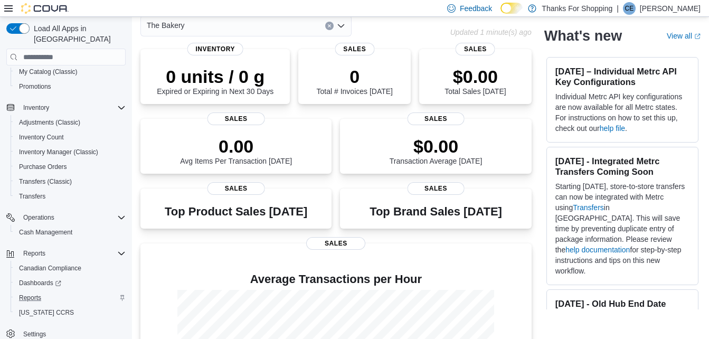  Describe the element at coordinates (43, 167) in the screenshot. I see `a: Purchase Orders` at that location.